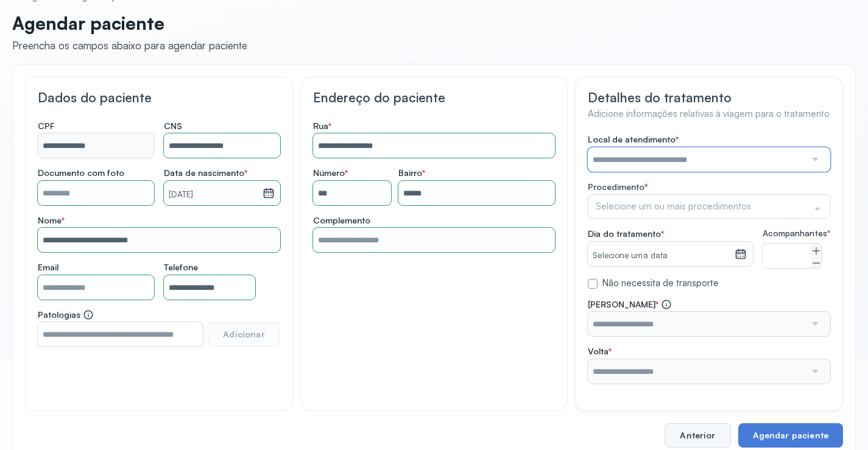 This screenshot has height=450, width=868. What do you see at coordinates (173, 126) in the screenshot?
I see `span: CNS` at bounding box center [173, 126].